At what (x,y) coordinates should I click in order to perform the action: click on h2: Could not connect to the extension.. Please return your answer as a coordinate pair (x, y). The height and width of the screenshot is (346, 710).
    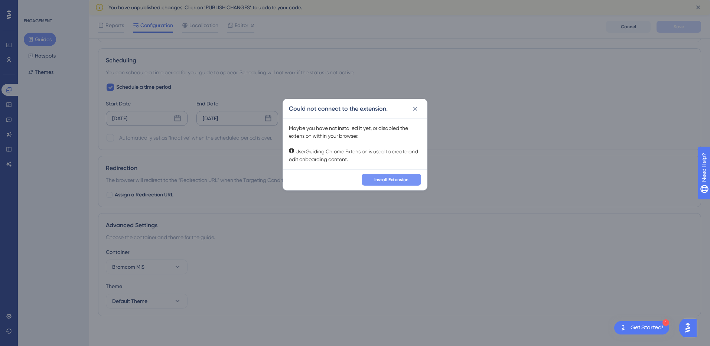
    Looking at the image, I should click on (339, 109).